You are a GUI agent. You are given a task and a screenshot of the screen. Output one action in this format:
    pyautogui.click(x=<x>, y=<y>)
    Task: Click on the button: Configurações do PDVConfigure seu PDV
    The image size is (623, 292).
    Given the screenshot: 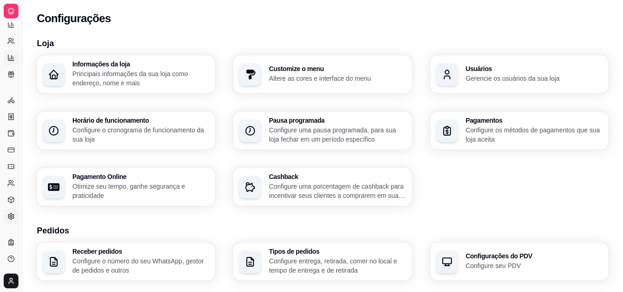 What is the action you would take?
    pyautogui.click(x=519, y=262)
    